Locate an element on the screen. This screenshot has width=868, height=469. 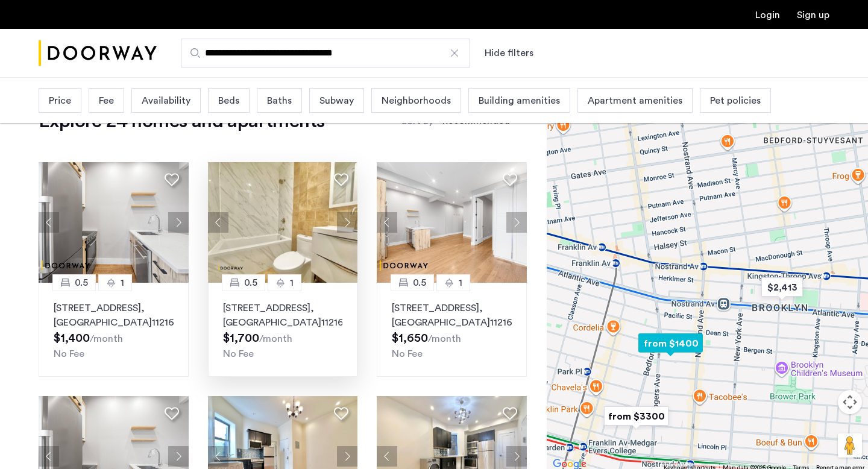
span: $1,700 is located at coordinates (241, 338).